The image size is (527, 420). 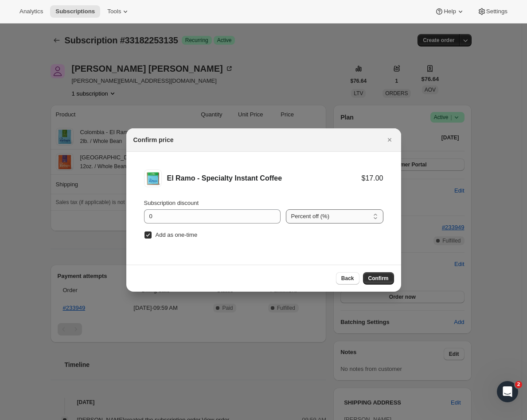 What do you see at coordinates (176, 235) in the screenshot?
I see `span: Add as one-time` at bounding box center [176, 235].